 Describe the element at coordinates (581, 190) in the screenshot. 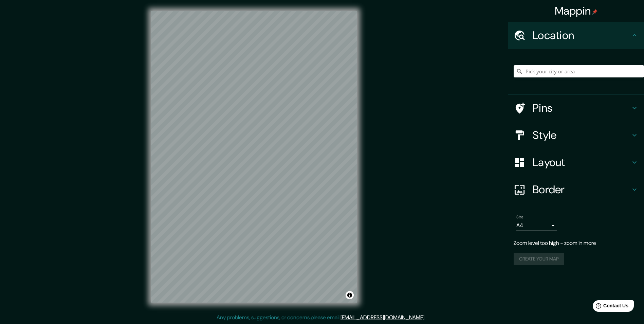

I see `h4: Border` at that location.